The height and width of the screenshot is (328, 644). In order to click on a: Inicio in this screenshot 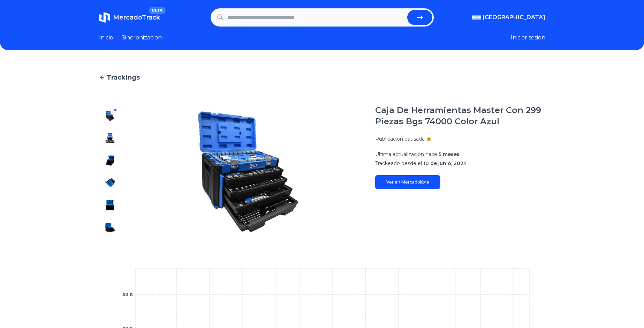, I will do `click(106, 38)`.